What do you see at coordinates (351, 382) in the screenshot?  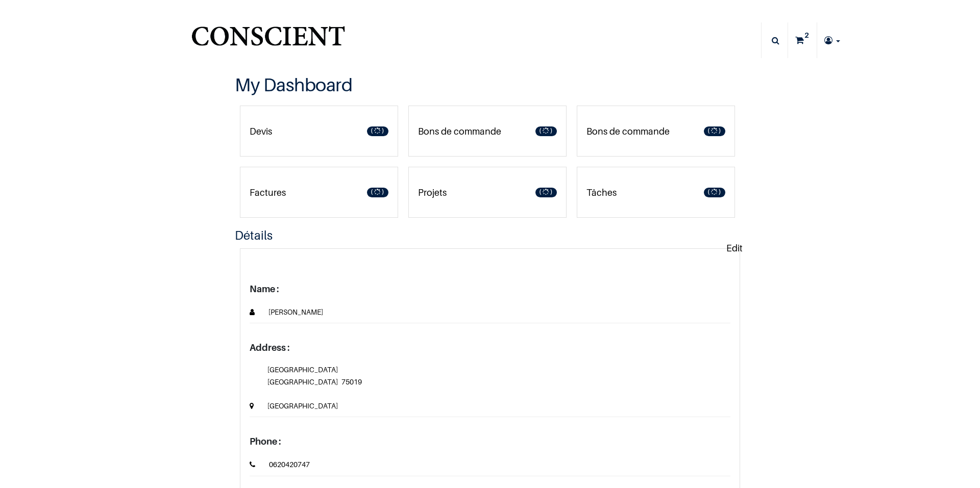 I see `span: 75019` at bounding box center [351, 382].